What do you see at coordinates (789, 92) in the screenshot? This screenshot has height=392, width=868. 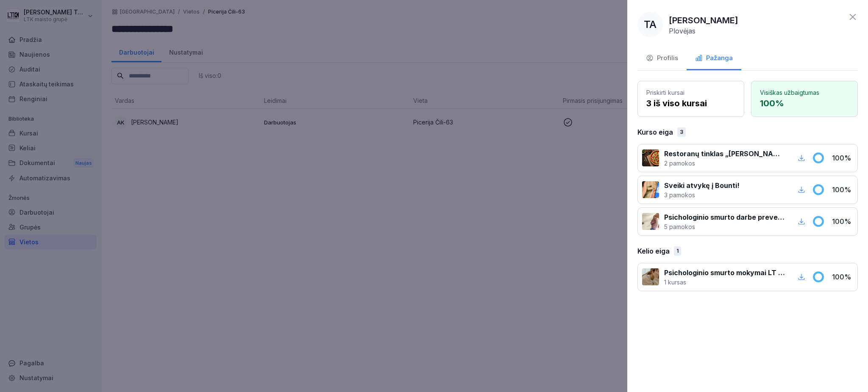 I see `font: Visiškas užbaigtumas` at bounding box center [789, 92].